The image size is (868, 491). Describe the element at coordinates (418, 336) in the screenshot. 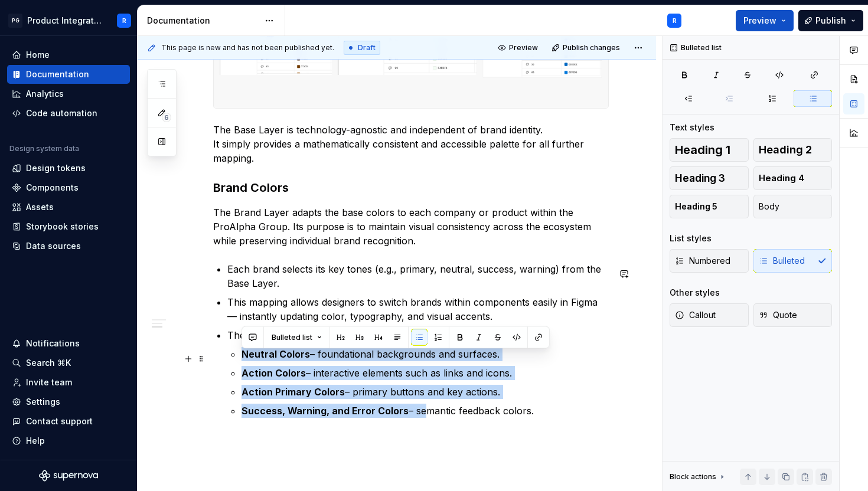

I see `p: The Brand Layer supports categories such as:` at that location.